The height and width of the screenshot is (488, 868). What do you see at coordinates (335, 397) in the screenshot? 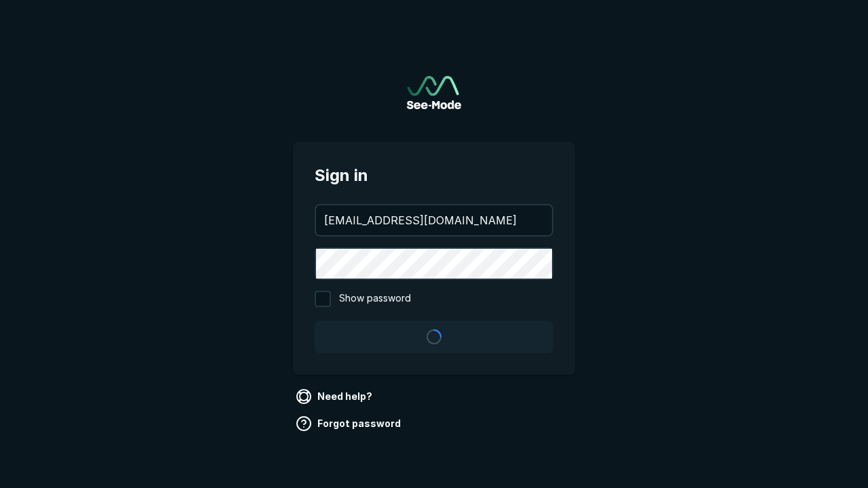
I see `a: Need help?` at bounding box center [335, 397].